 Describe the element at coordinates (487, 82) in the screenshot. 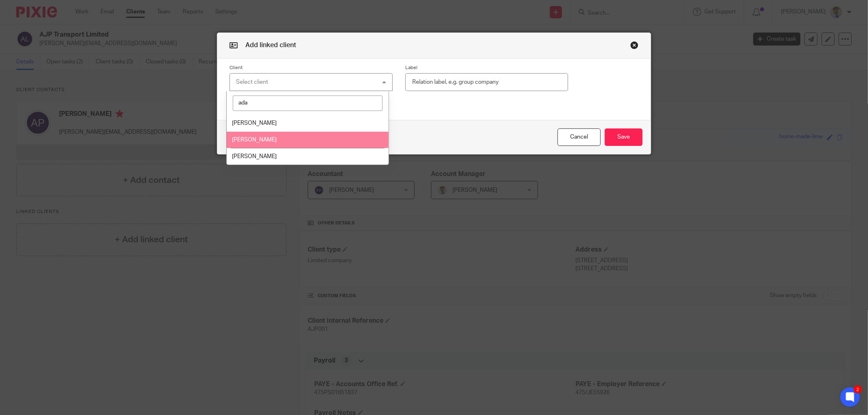

I see `input: Relation label, e.g. group company` at that location.